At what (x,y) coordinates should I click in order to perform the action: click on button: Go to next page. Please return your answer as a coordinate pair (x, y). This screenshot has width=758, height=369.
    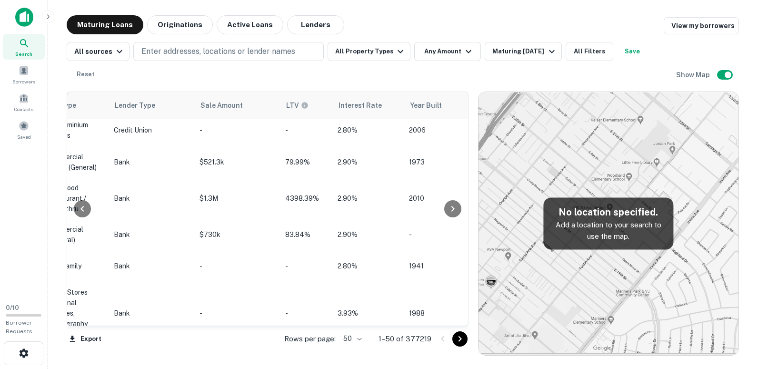
    Looking at the image, I should click on (460, 339).